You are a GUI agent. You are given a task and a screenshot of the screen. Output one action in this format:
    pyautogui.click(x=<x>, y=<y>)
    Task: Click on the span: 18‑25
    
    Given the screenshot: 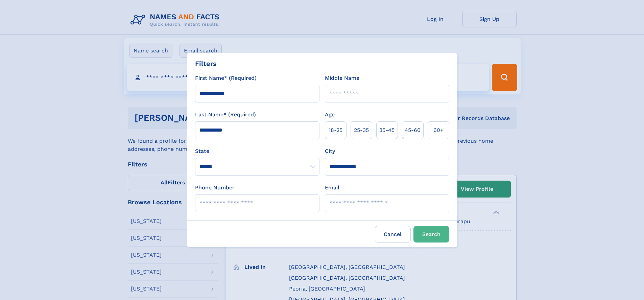 What is the action you would take?
    pyautogui.click(x=336, y=130)
    